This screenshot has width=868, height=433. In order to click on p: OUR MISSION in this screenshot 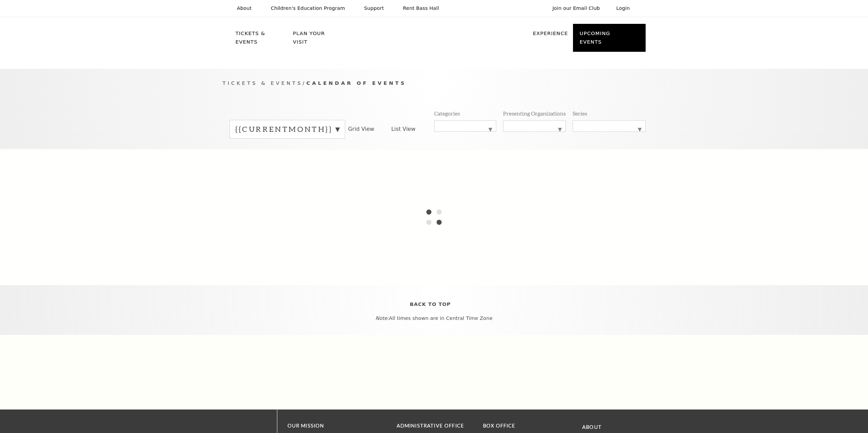, I will do `click(330, 426)`.